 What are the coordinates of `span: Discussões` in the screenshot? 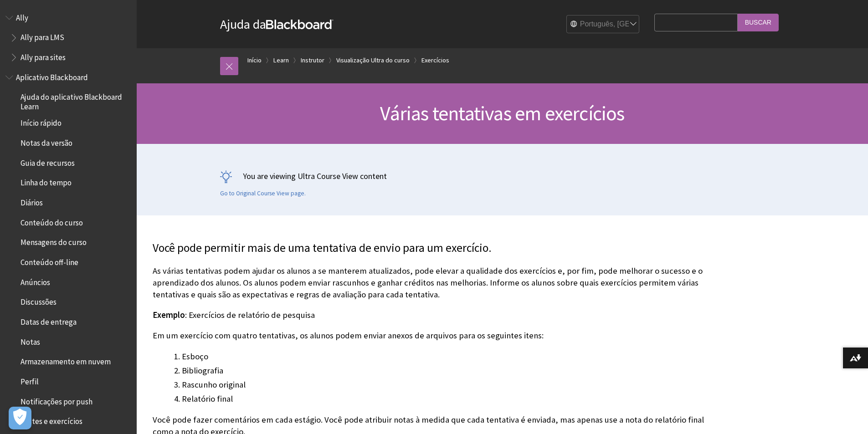 It's located at (38, 301).